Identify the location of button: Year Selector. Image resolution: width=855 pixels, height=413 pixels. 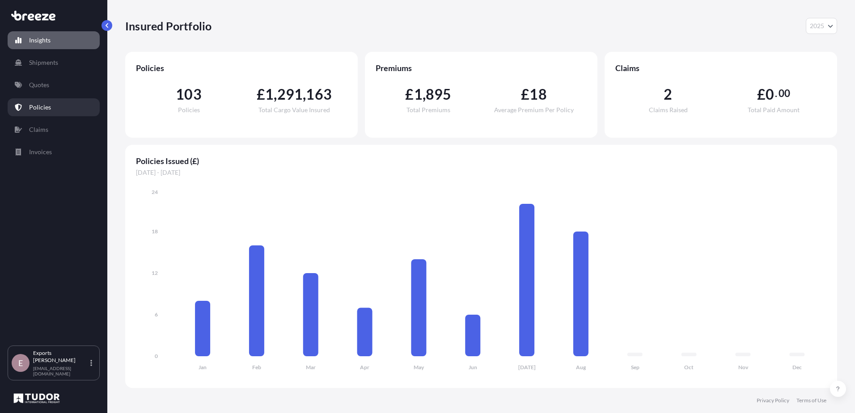
(822, 26).